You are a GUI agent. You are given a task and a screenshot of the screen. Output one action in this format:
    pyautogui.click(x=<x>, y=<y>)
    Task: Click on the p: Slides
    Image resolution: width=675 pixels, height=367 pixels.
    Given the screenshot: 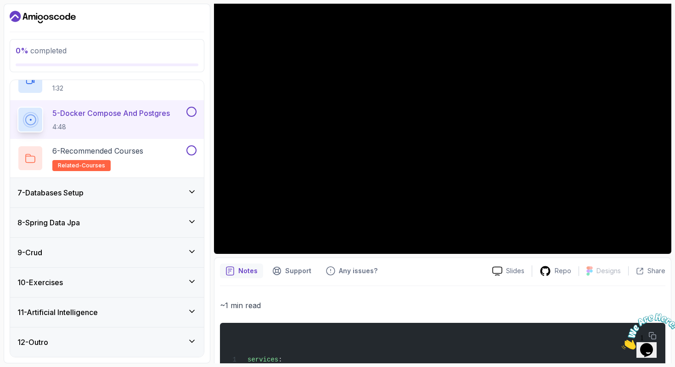 What is the action you would take?
    pyautogui.click(x=516, y=271)
    